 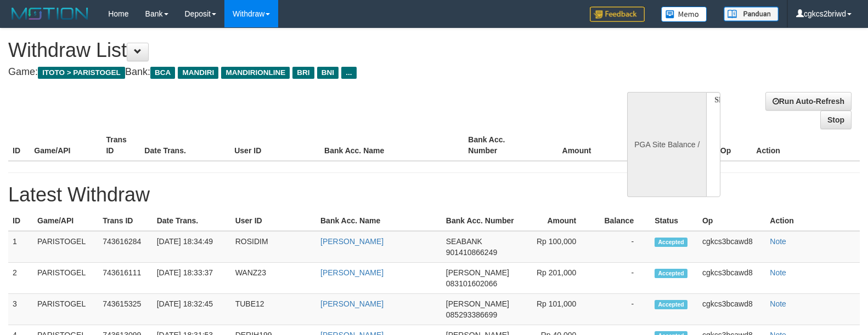 What do you see at coordinates (673, 221) in the screenshot?
I see `th: Status` at bounding box center [673, 221].